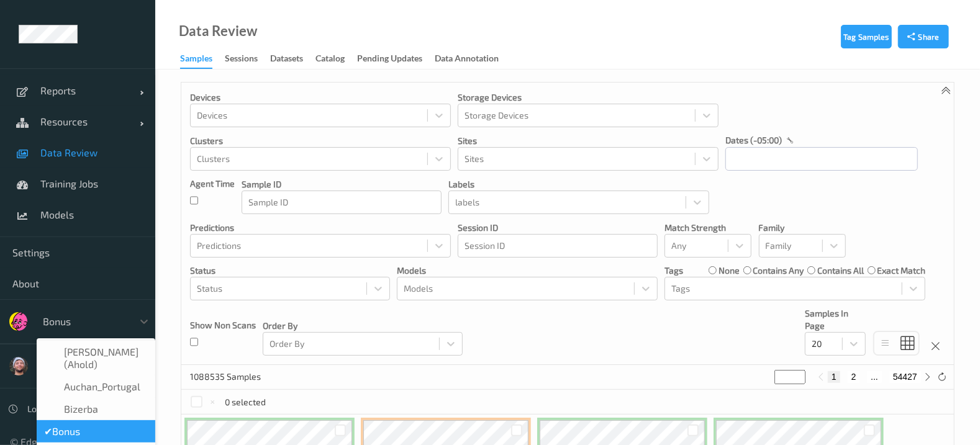  I want to click on p: Sites, so click(588, 141).